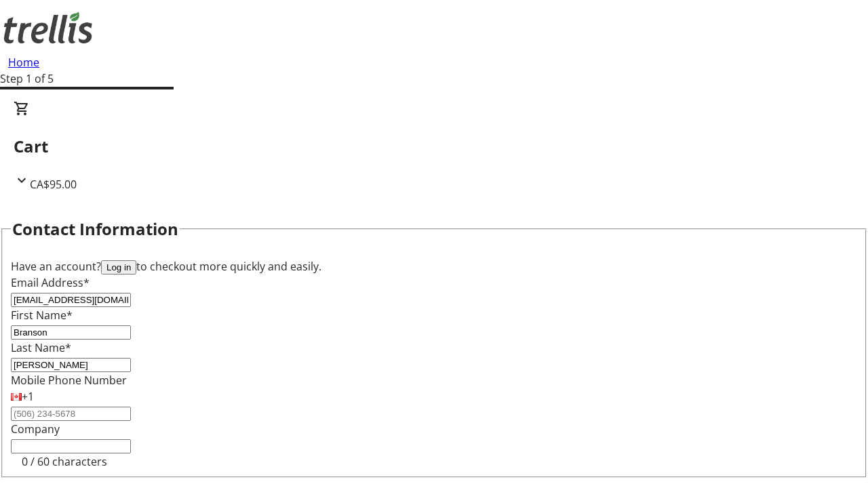  I want to click on label: Email Address*, so click(50, 282).